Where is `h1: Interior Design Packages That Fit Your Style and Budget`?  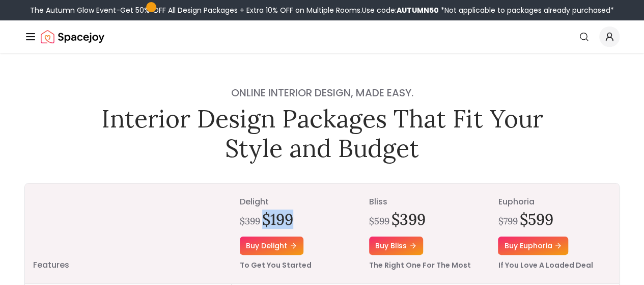 h1: Interior Design Packages That Fit Your Style and Budget is located at coordinates (322, 133).